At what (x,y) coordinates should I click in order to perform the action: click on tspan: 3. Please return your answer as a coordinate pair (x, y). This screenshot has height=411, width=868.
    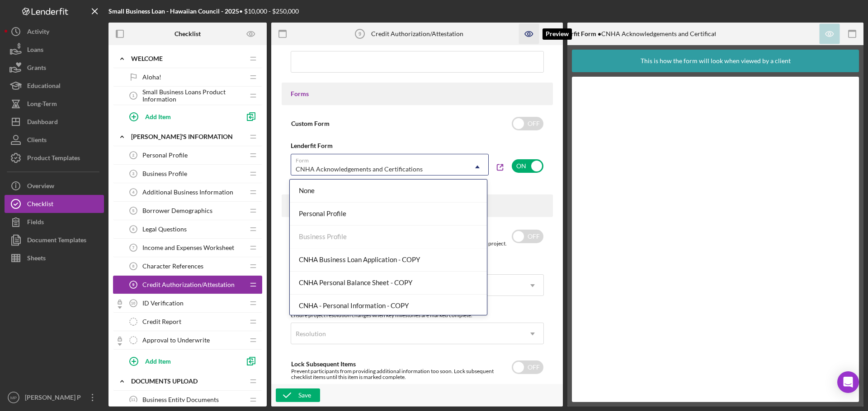
    Looking at the image, I should click on (133, 174).